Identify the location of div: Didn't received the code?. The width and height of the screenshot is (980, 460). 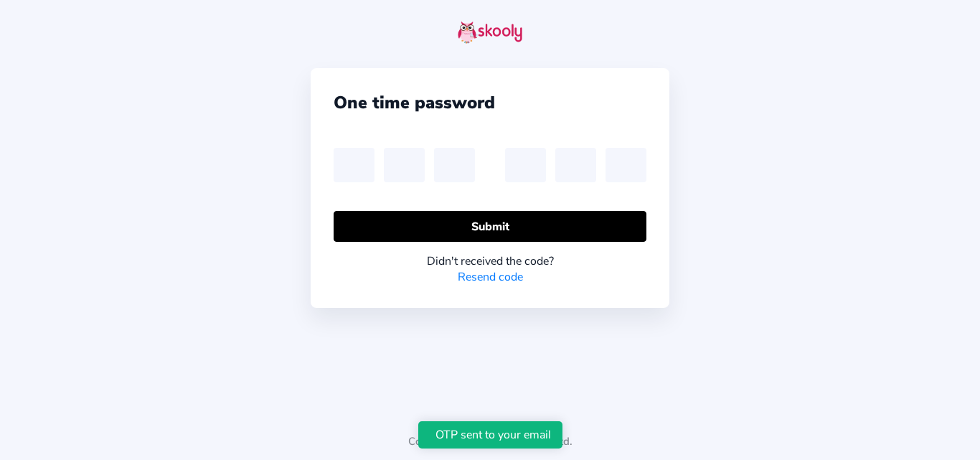
(490, 262).